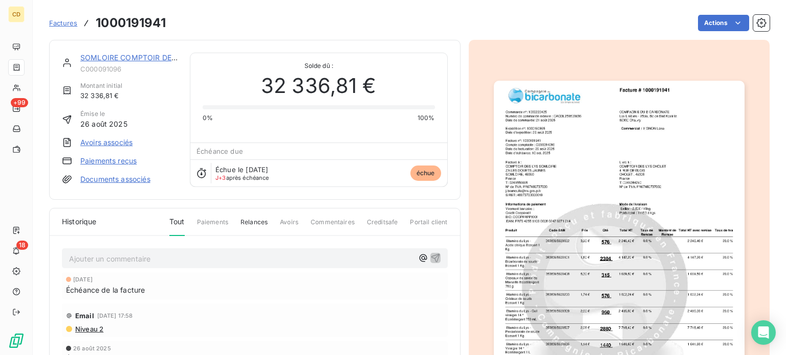 Image resolution: width=786 pixels, height=355 pixels. Describe the element at coordinates (16, 14) in the screenshot. I see `div: CD` at that location.